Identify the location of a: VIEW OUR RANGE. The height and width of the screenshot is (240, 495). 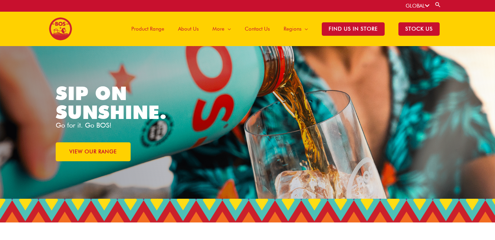
(93, 152).